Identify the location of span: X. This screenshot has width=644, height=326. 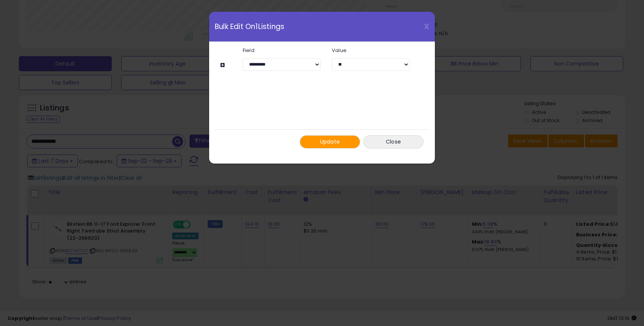
(426, 26).